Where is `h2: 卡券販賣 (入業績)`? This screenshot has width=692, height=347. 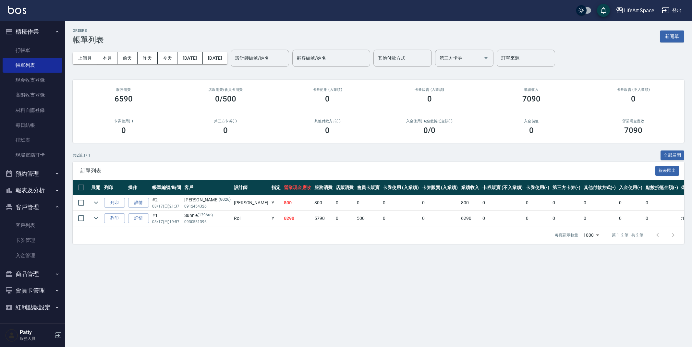
h2: 卡券販賣 (入業績) is located at coordinates (429, 89).